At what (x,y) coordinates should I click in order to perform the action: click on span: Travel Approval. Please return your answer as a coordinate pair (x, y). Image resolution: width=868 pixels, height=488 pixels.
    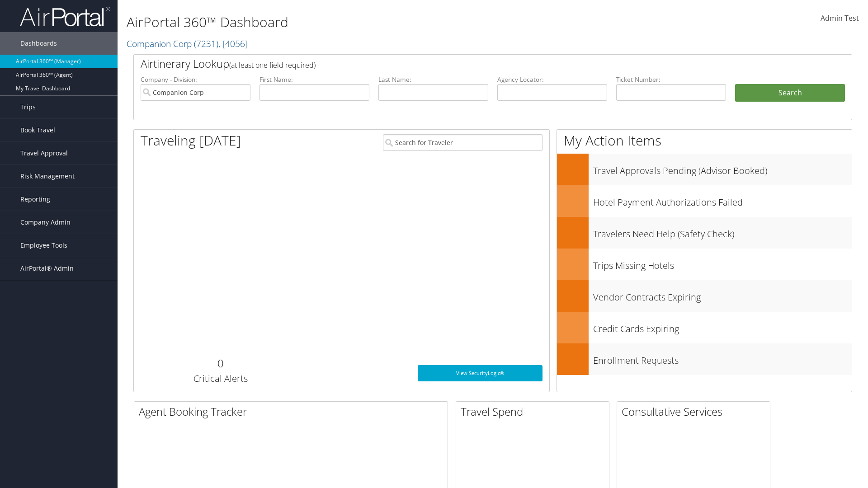
    Looking at the image, I should click on (44, 153).